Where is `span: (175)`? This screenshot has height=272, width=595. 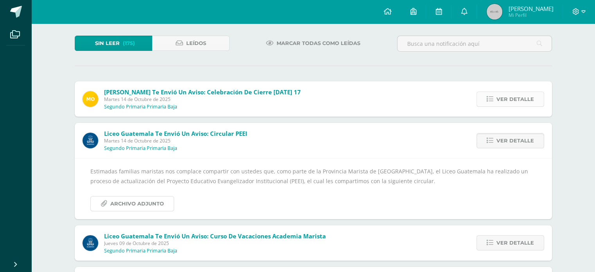
span: (175) is located at coordinates (129, 43).